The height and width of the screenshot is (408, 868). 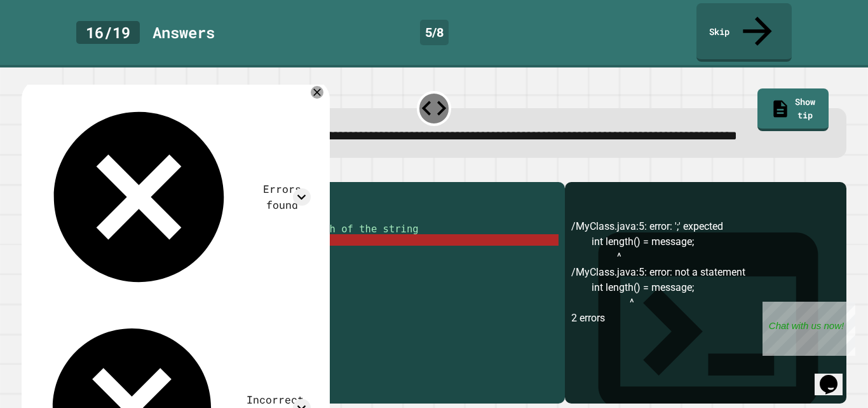 I want to click on a: Skip, so click(x=745, y=33).